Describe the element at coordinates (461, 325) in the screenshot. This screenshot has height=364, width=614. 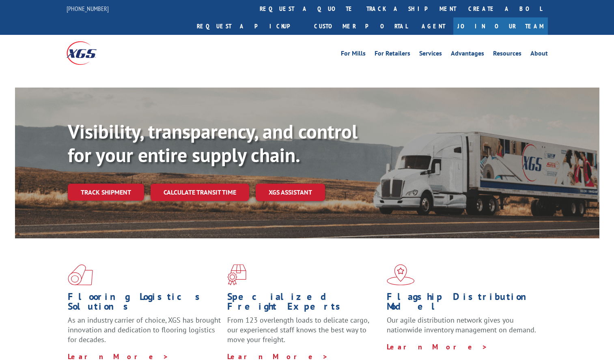
I see `span: Our agile distribution network gives you nationwide inventory management on demand.` at that location.